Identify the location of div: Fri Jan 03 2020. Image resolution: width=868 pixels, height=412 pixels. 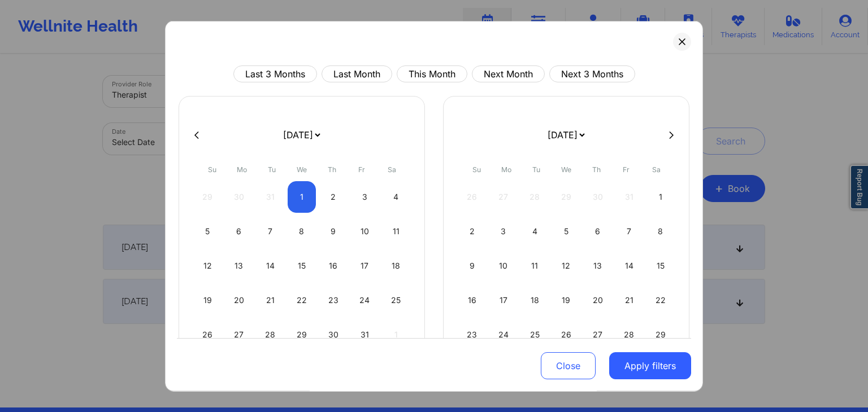
(365, 197).